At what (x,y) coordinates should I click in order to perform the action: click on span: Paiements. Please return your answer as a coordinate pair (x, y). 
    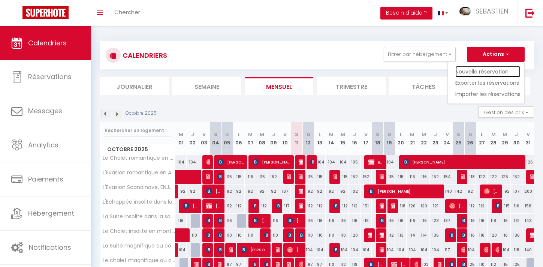
    Looking at the image, I should click on (46, 179).